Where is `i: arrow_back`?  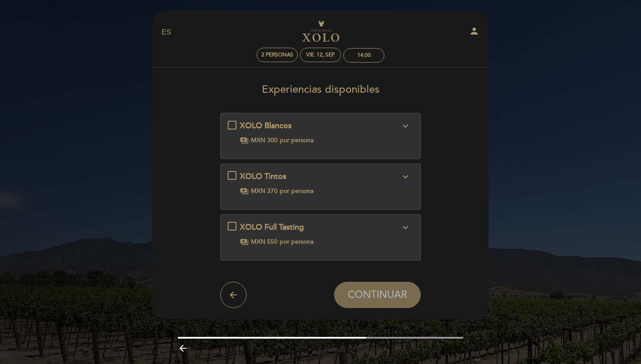
i: arrow_back is located at coordinates (234, 295).